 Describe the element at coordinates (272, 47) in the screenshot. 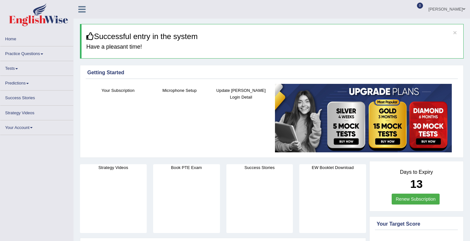

I see `h4: Have a pleasant time!` at that location.